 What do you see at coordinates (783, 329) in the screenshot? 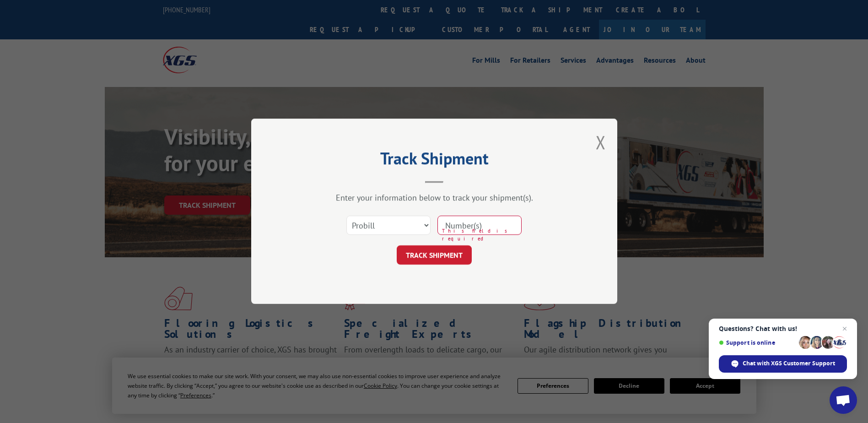
I see `span: Questions? Chat with us!` at bounding box center [783, 329].